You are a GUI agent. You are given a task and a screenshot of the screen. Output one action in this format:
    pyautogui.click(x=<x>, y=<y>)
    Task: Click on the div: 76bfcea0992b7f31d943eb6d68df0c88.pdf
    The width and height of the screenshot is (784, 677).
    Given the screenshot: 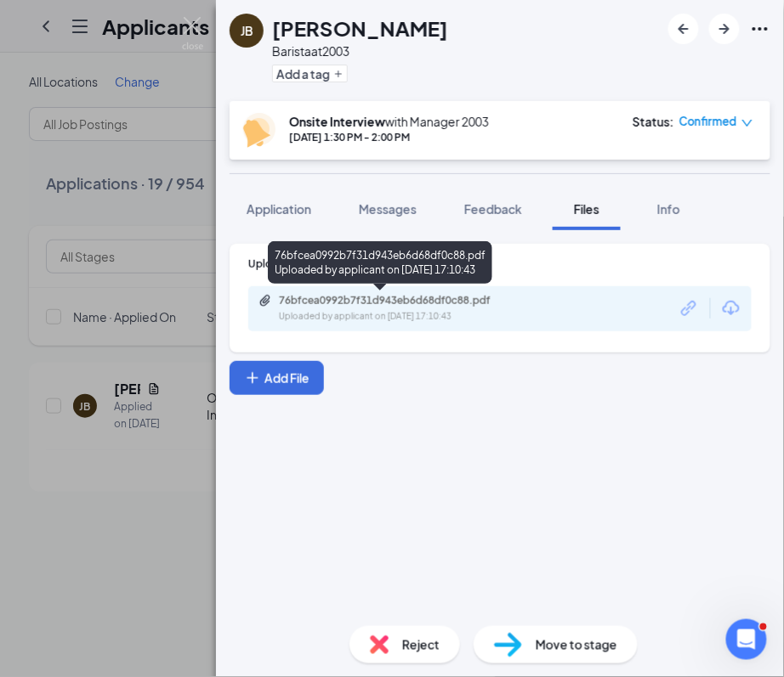 What is the action you would take?
    pyautogui.click(x=398, y=301)
    